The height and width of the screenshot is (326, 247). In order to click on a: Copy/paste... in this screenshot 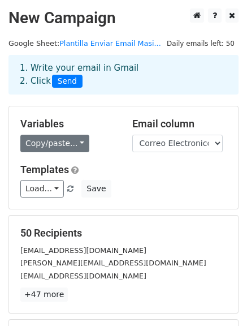, I will do `click(55, 143)`.